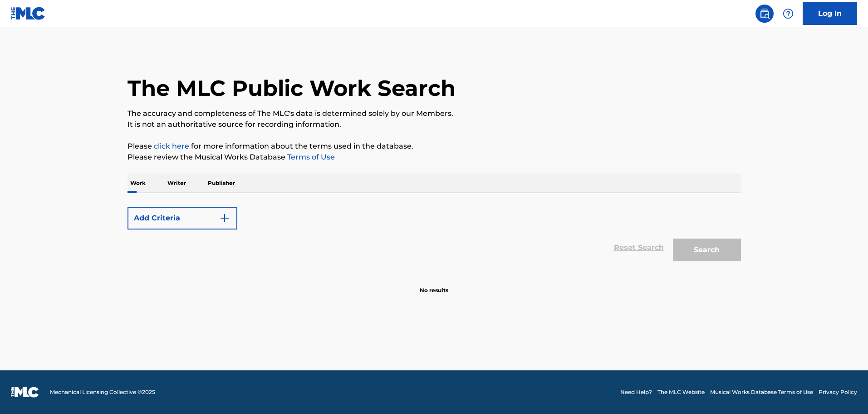 Image resolution: width=868 pixels, height=414 pixels. Describe the element at coordinates (102, 392) in the screenshot. I see `span: Mechanical Licensing Collective © 2025` at that location.